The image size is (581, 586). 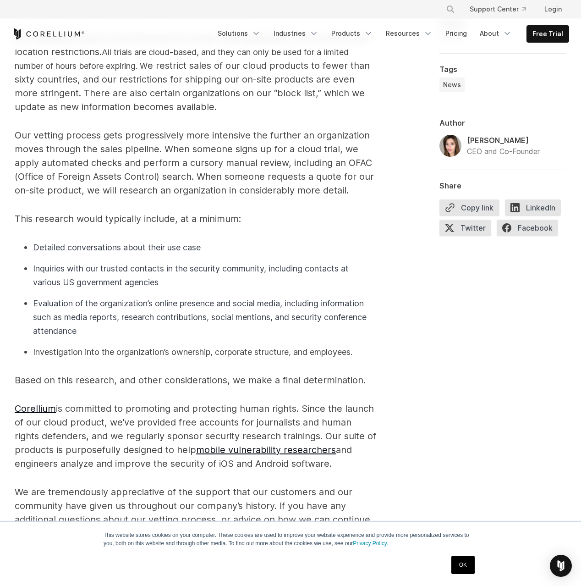 What do you see at coordinates (463, 564) in the screenshot?
I see `a: OK` at bounding box center [463, 564].